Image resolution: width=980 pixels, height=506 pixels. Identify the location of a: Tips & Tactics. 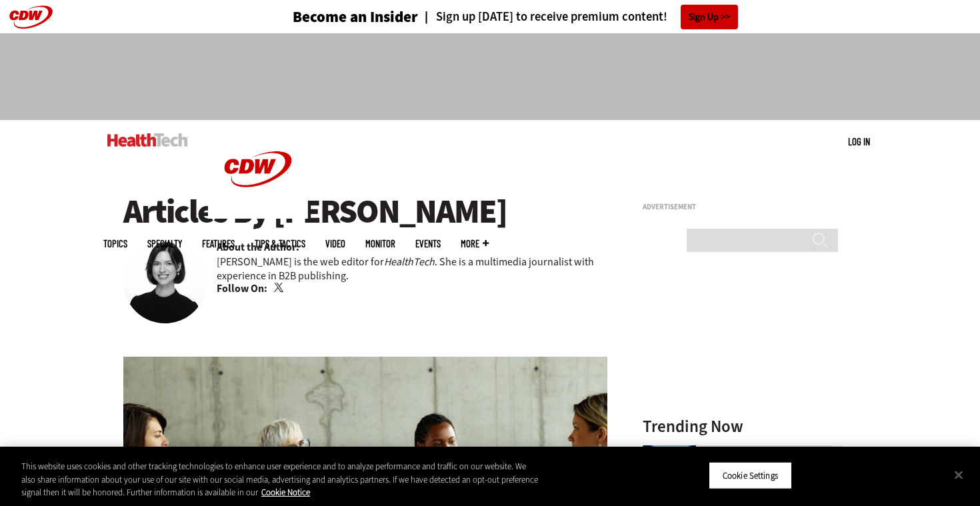
(280, 243).